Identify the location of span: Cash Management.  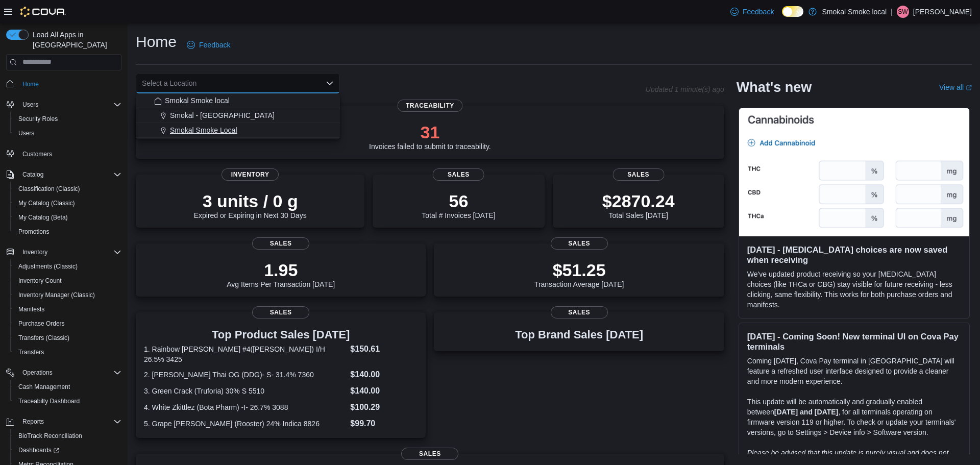
(68, 387).